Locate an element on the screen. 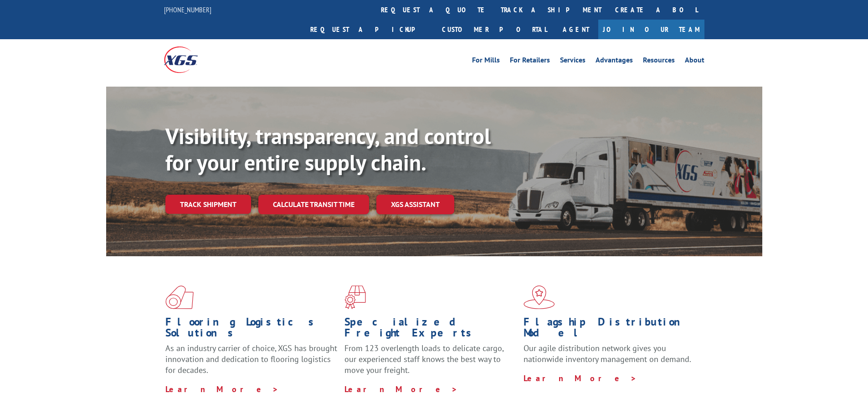 This screenshot has width=868, height=419. a: Services is located at coordinates (573, 62).